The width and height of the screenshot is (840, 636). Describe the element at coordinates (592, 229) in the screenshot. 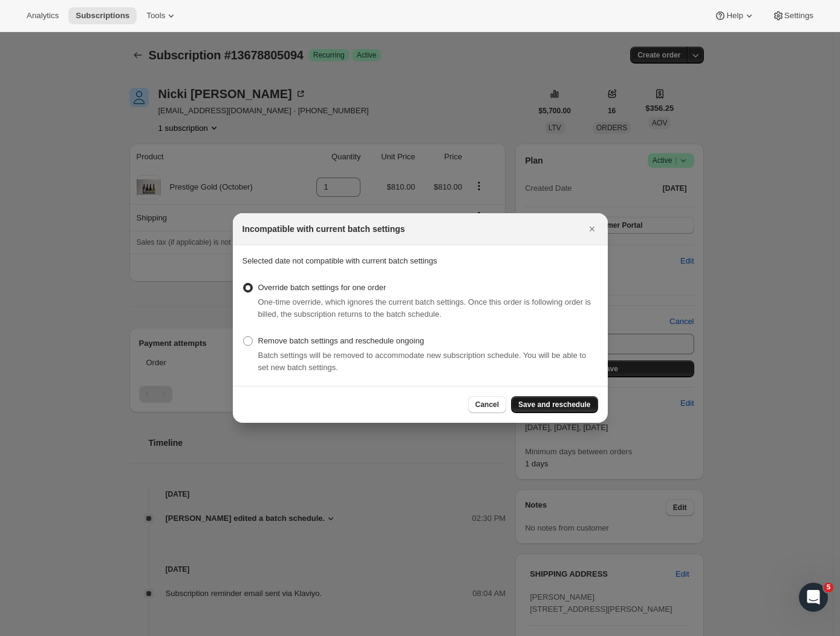

I see `button: Close` at that location.